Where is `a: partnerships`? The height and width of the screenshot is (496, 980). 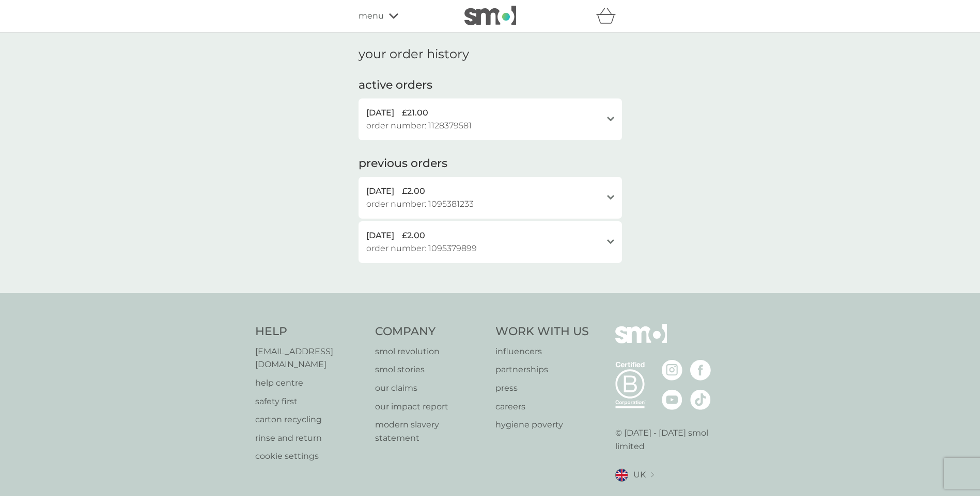
a: partnerships is located at coordinates (542, 370).